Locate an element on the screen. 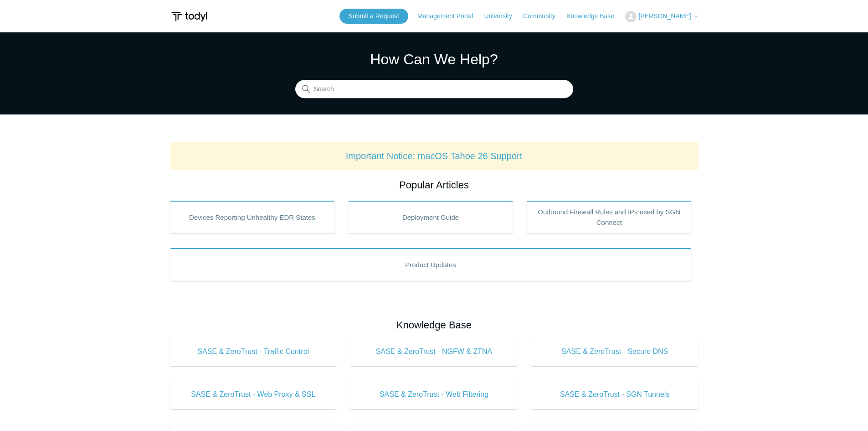 The width and height of the screenshot is (868, 431). span: SASE & ZeroTrust - NGFW & ZTNA is located at coordinates (434, 352).